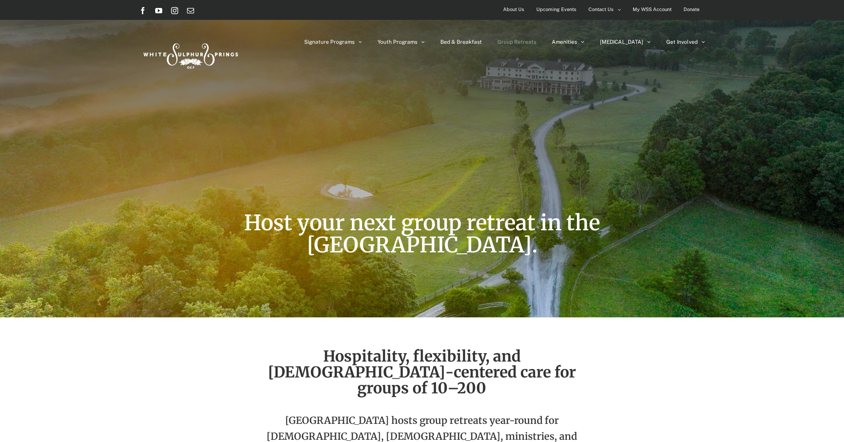 The image size is (844, 442). Describe the element at coordinates (504, 42) in the screenshot. I see `nav: Main Menu` at that location.